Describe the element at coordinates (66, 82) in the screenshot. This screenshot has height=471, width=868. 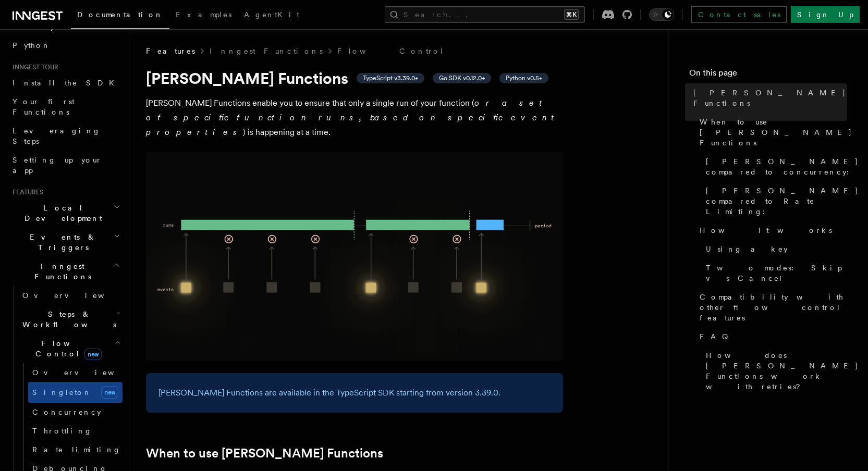
I see `span: Install the SDK` at that location.